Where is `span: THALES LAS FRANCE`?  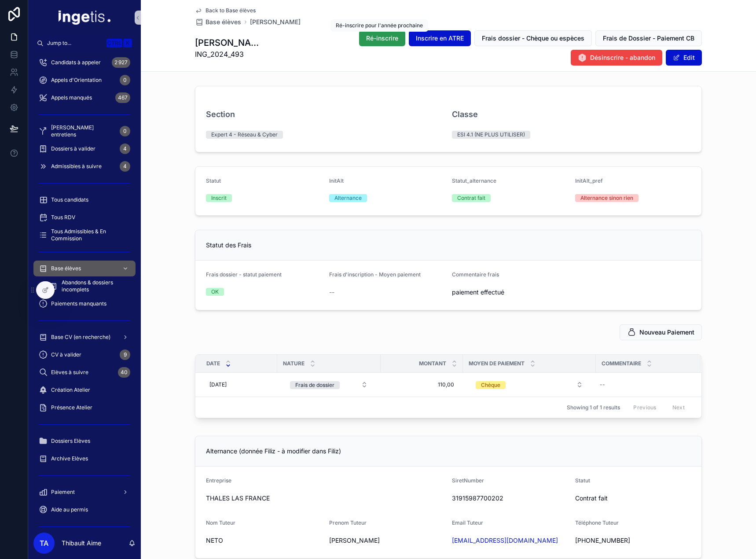 span: THALES LAS FRANCE is located at coordinates (325, 498).